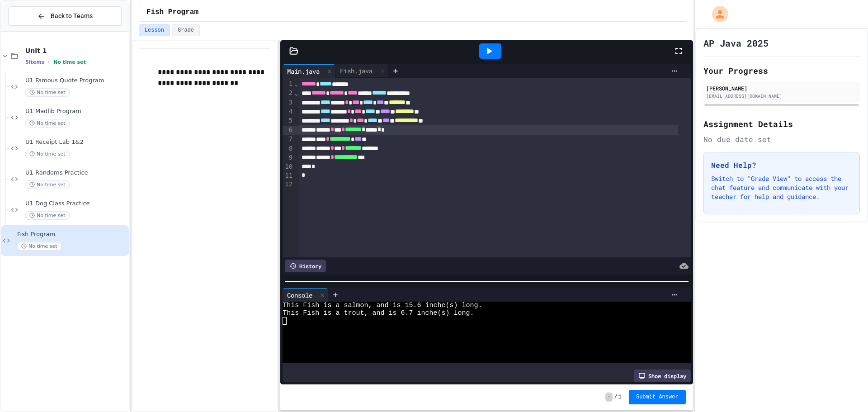  What do you see at coordinates (76, 81) in the screenshot?
I see `span: U1 Famous Quote Program` at bounding box center [76, 81].